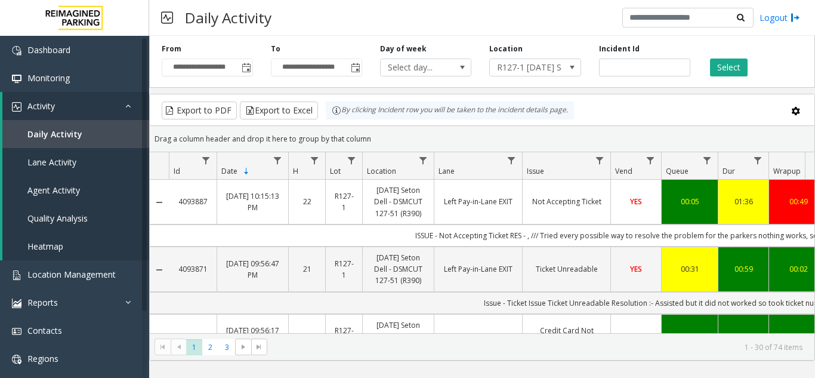 The height and width of the screenshot is (378, 815). What do you see at coordinates (744, 201) in the screenshot?
I see `a: 01:36` at bounding box center [744, 201].